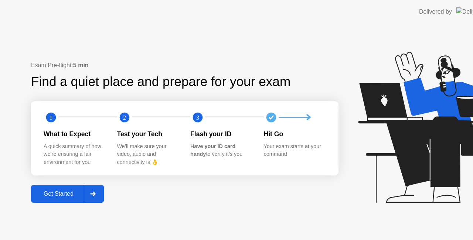 Image resolution: width=473 pixels, height=240 pixels. Describe the element at coordinates (148, 134) in the screenshot. I see `div: Test your Tech` at that location.